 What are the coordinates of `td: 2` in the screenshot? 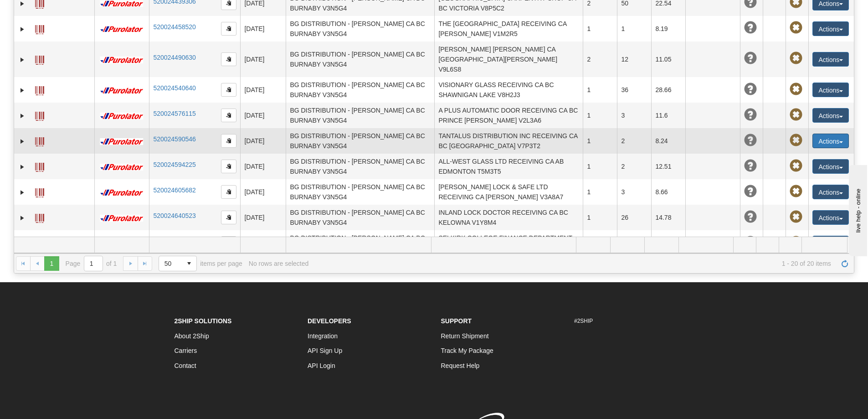 It's located at (600, 59).